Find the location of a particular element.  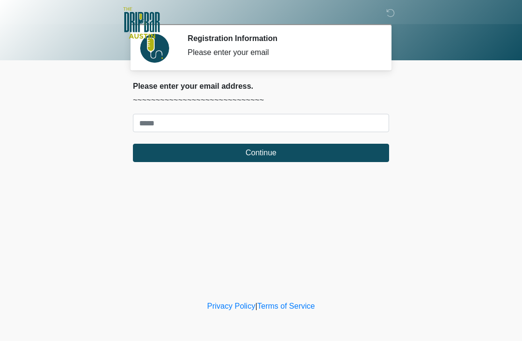

a: Terms of Service is located at coordinates (285, 306).